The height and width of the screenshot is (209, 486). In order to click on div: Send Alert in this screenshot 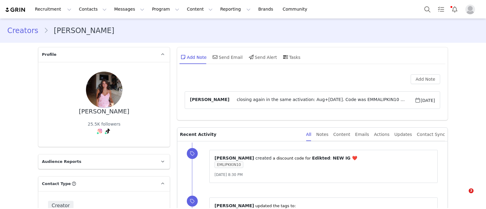, I will do `click(262, 57)`.